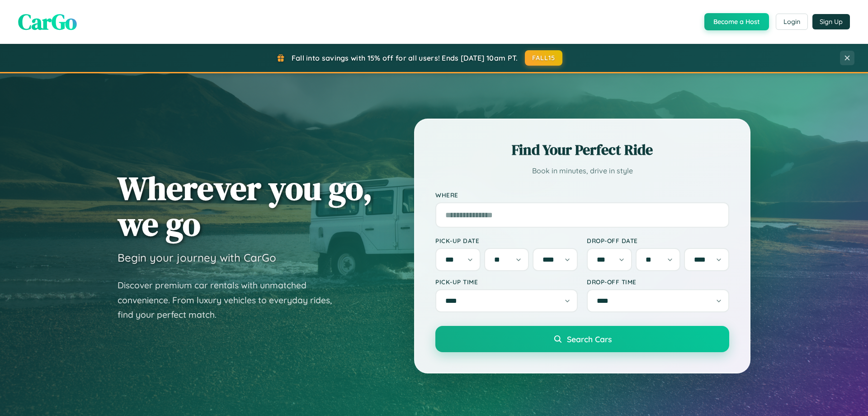 The height and width of the screenshot is (416, 868). What do you see at coordinates (736, 21) in the screenshot?
I see `button: Become a Host` at bounding box center [736, 21].